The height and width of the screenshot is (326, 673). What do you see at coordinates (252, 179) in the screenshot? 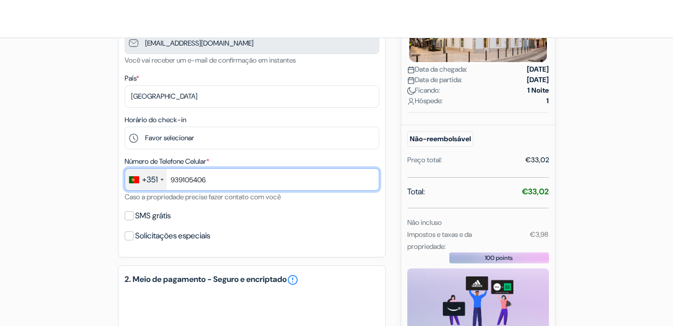
I see `input: 912 345 678` at bounding box center [252, 179].